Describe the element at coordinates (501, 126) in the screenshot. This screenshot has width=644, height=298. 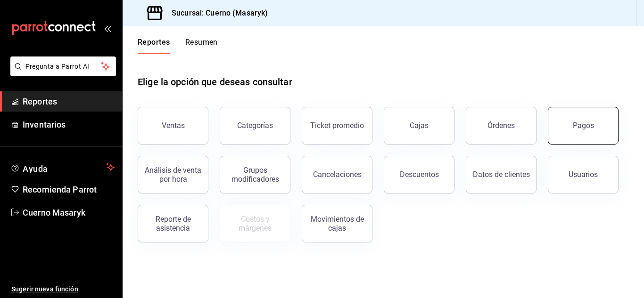
I see `button: Órdenes` at that location.